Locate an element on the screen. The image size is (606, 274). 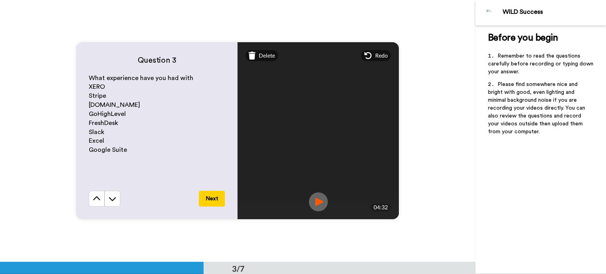
button: Next is located at coordinates (212, 199).